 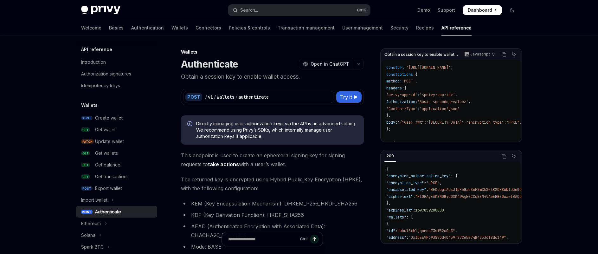 I want to click on button: Toggle Import wallet section, so click(x=117, y=200).